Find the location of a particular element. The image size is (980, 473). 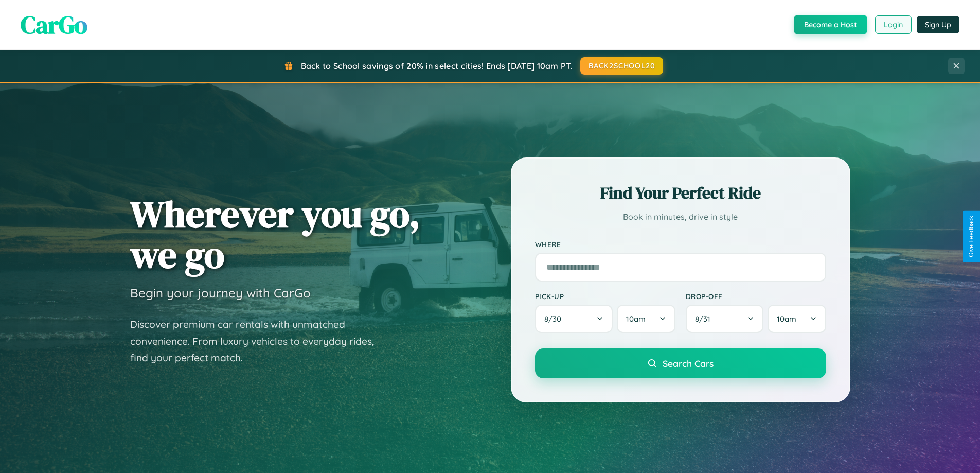

button: Search Cars is located at coordinates (680, 364).